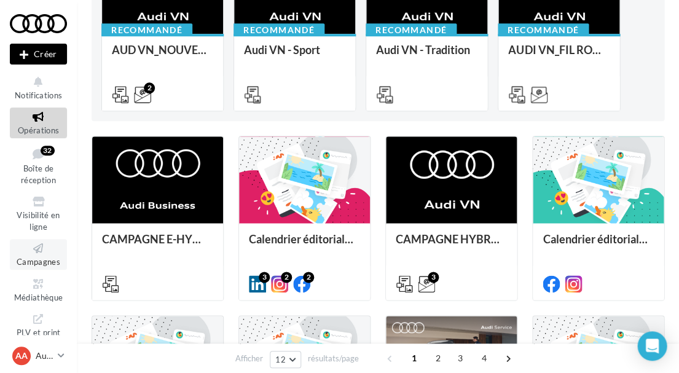  What do you see at coordinates (304, 245) in the screenshot?
I see `div: Calendrier éditorial national : semaine du 22.09 au 28.09` at bounding box center [304, 245].